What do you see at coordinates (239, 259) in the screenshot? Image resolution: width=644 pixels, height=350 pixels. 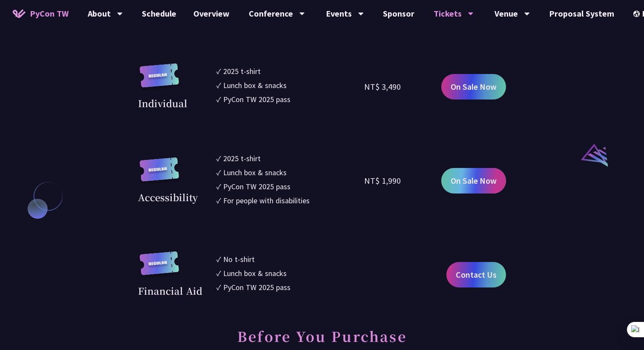 I see `div: No t-shirt` at bounding box center [239, 259].